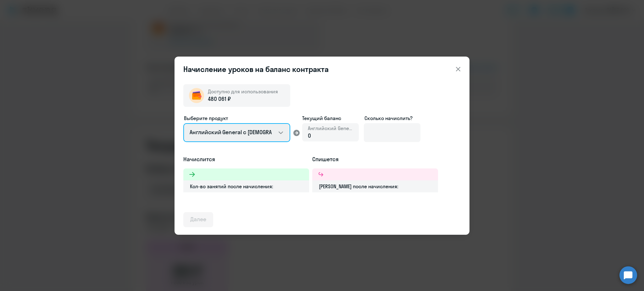 The height and width of the screenshot is (291, 644). What do you see at coordinates (219, 99) in the screenshot?
I see `span: 480 061 ₽` at bounding box center [219, 99].